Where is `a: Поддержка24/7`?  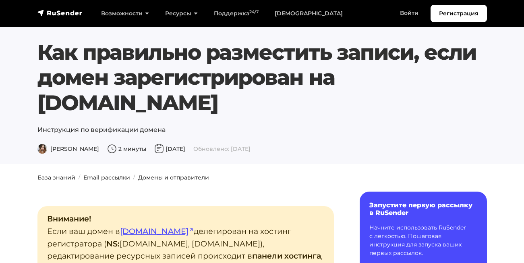
a: Поддержка24/7 is located at coordinates (236, 13).